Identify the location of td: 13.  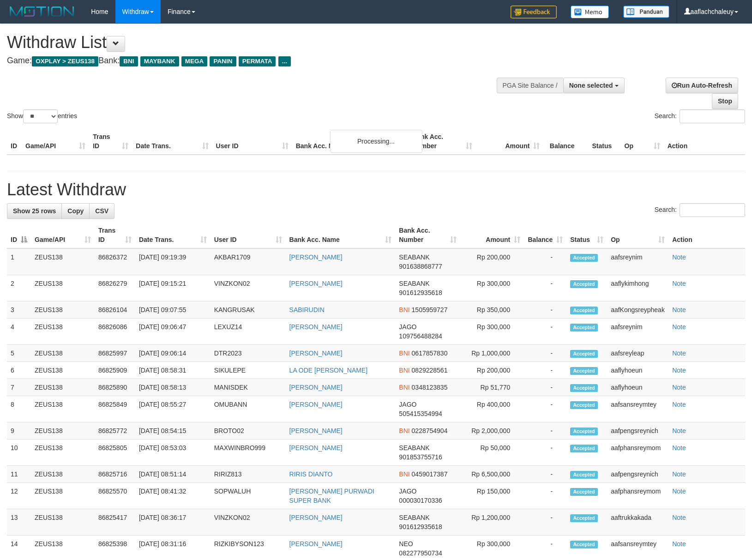
(19, 522).